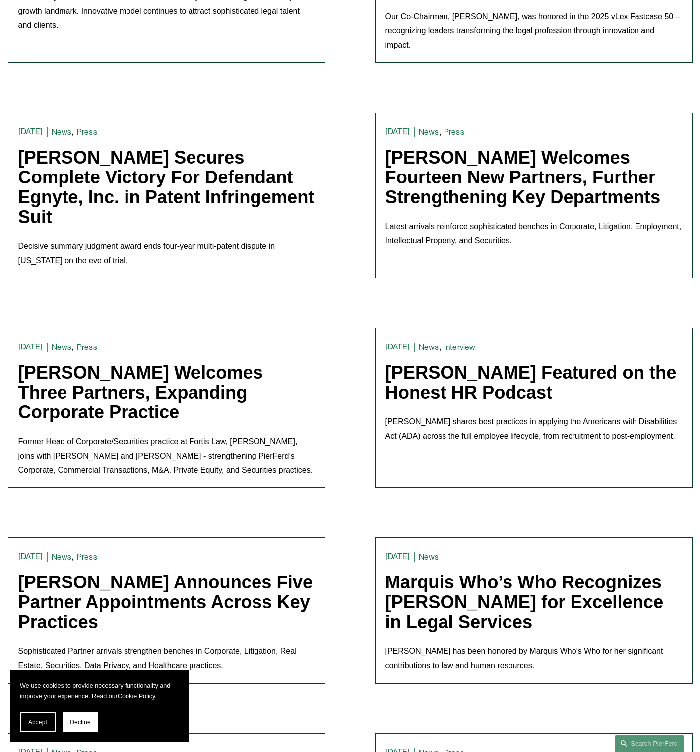  I want to click on a: Cookie Policy, so click(136, 697).